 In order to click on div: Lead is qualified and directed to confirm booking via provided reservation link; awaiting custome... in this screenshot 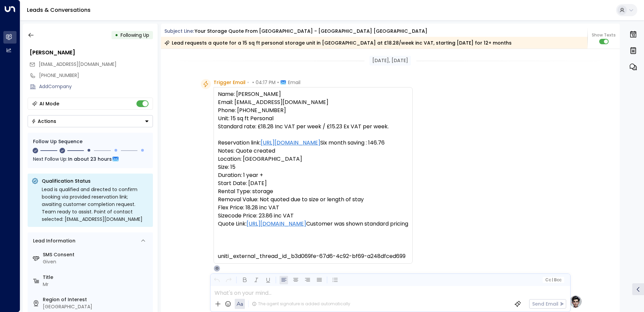, I will do `click(95, 204)`.